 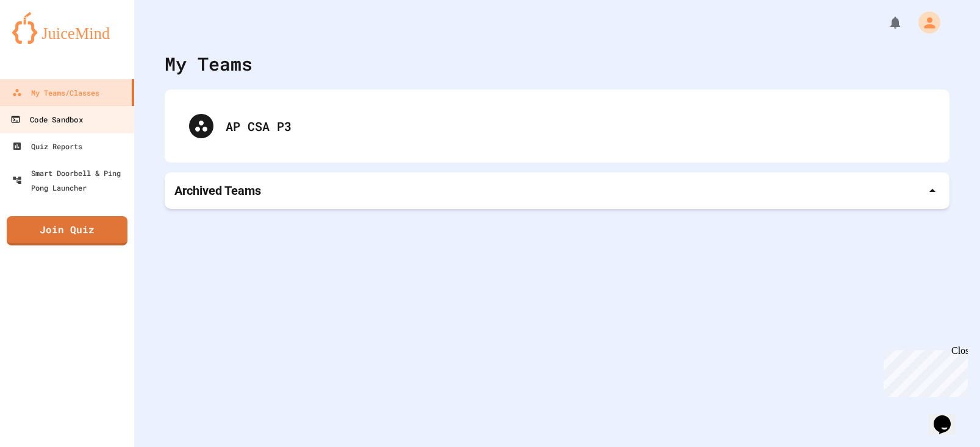 I want to click on a: Join Quiz, so click(x=67, y=231).